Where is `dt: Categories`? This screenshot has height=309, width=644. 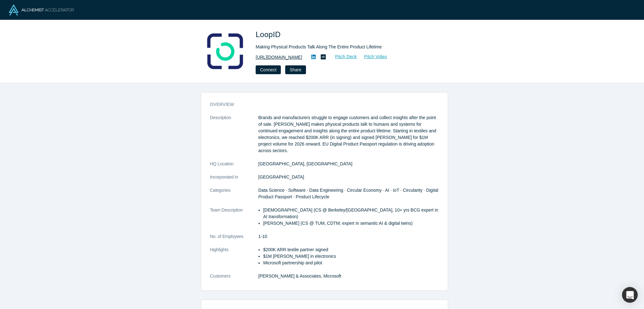 dt: Categories is located at coordinates (234, 197).